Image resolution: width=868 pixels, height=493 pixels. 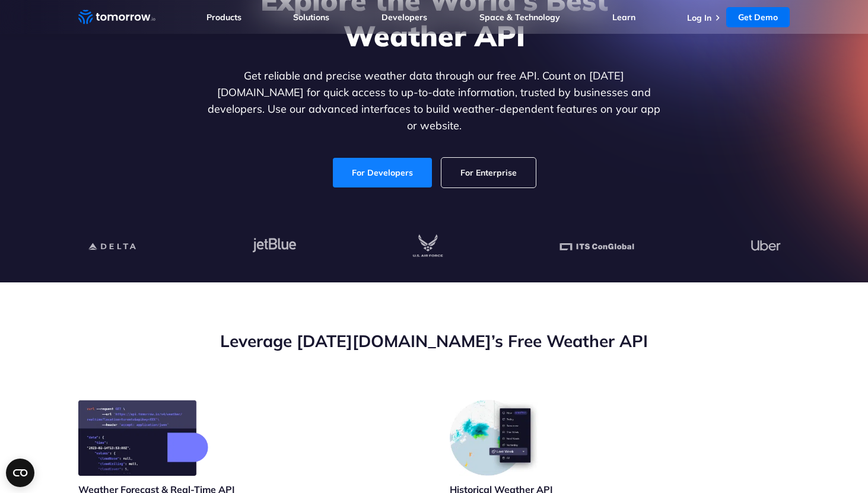 I want to click on a: Developers, so click(x=404, y=17).